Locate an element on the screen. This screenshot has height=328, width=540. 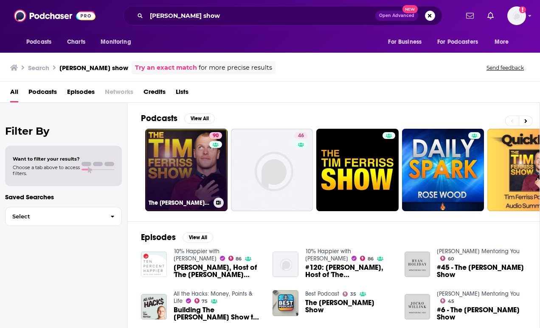
span: Open Advanced is located at coordinates (396, 16).